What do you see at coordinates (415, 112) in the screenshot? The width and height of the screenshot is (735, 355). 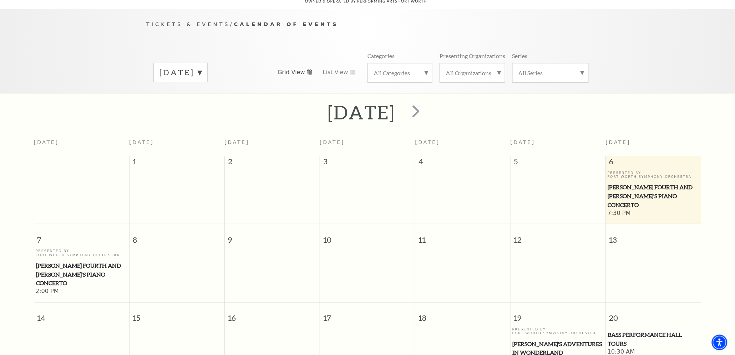 I see `button: next` at bounding box center [415, 112].